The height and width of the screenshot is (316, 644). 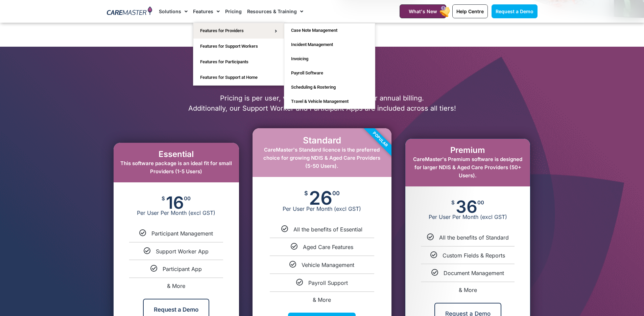 What do you see at coordinates (322, 158) in the screenshot?
I see `span: CareMaster's Standard licence is the preferred choice for growing NDIS & Aged Care Providers (5-5...` at bounding box center [322, 158].